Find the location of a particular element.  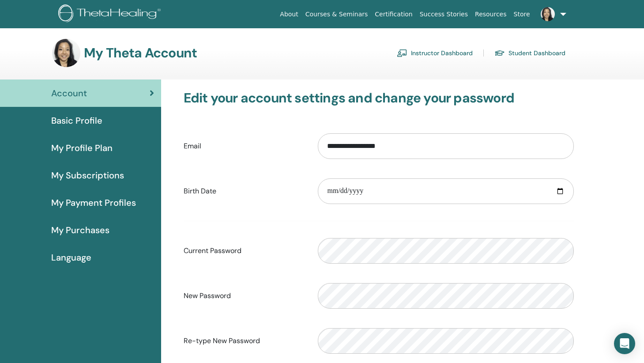

label: Current Password is located at coordinates (244, 251).